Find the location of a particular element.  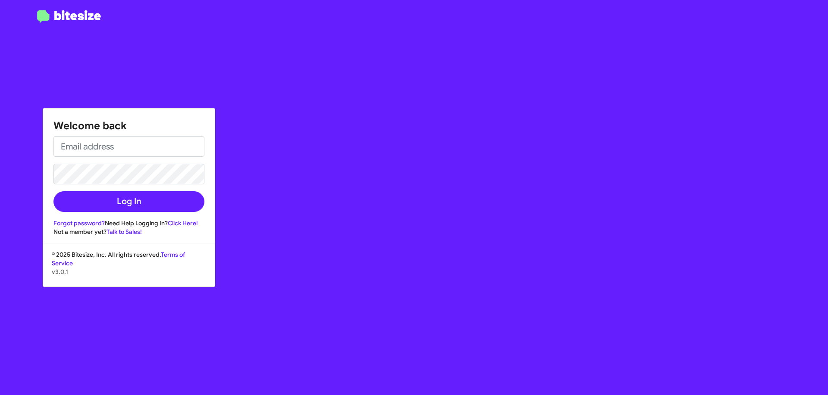

input: Email address is located at coordinates (129, 147).